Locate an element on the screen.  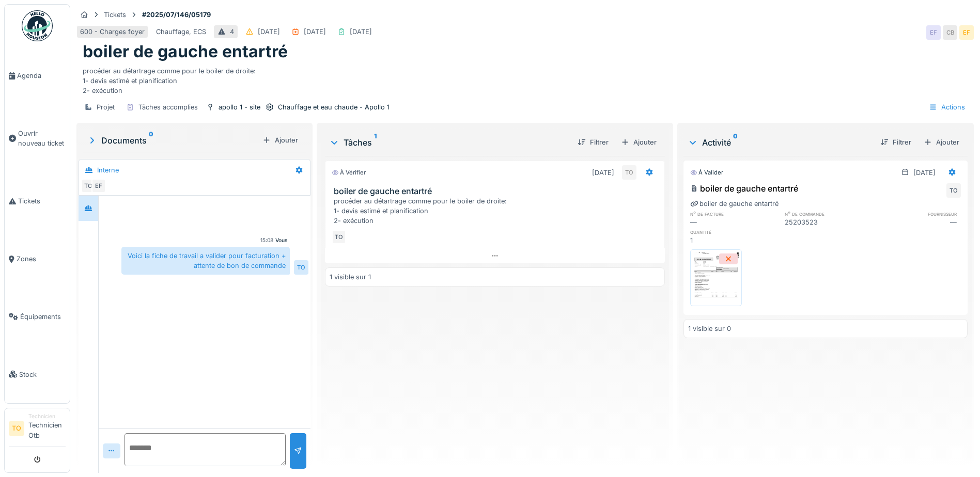
h6: quantité is located at coordinates (734, 232).